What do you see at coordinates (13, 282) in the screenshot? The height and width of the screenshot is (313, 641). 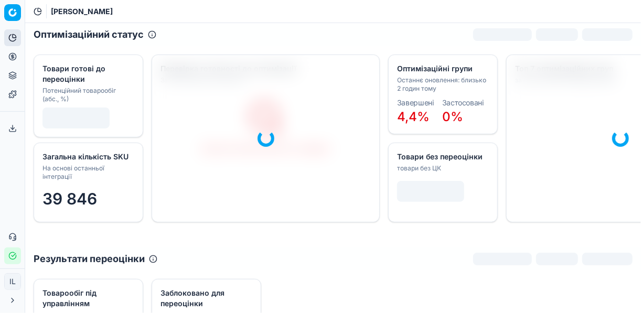 I see `span: IL` at bounding box center [13, 282].